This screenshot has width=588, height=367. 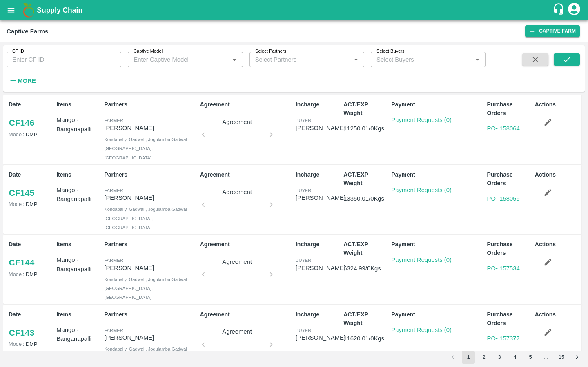 I want to click on a: CF145, so click(x=22, y=193).